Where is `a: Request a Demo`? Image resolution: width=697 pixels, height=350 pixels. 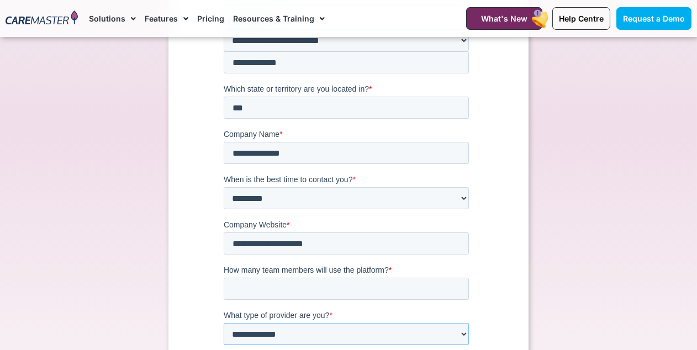 a: Request a Demo is located at coordinates (654, 18).